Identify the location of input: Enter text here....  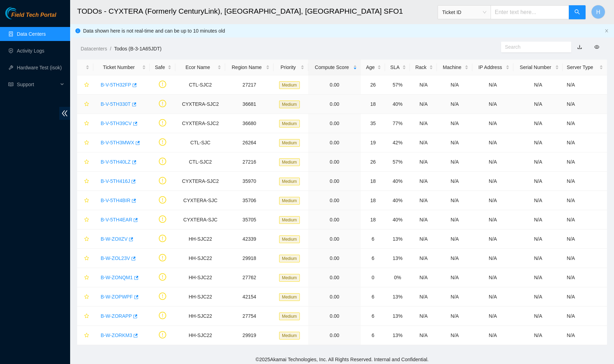
(530, 12).